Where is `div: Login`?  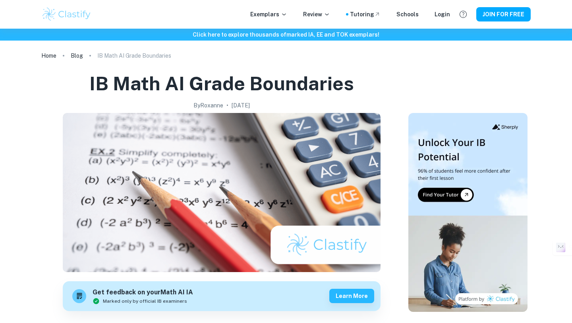
div: Login is located at coordinates (442, 14).